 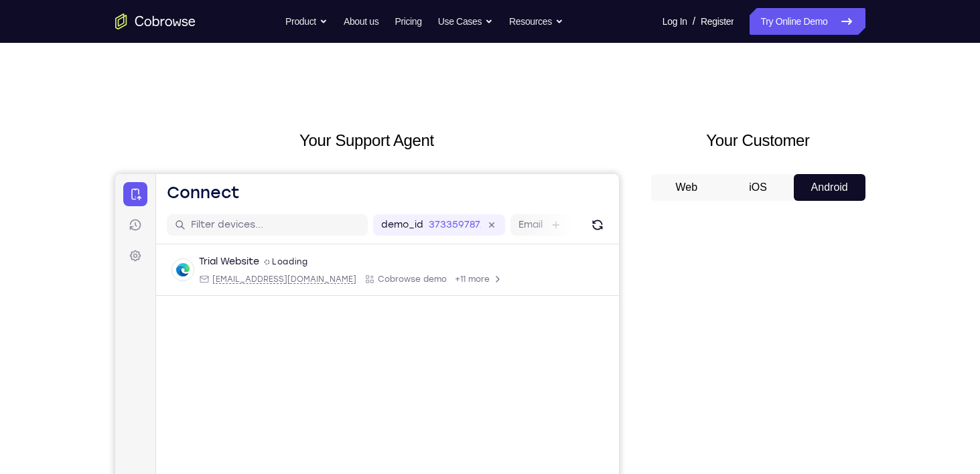 I want to click on div: Open device details, so click(x=272, y=95).